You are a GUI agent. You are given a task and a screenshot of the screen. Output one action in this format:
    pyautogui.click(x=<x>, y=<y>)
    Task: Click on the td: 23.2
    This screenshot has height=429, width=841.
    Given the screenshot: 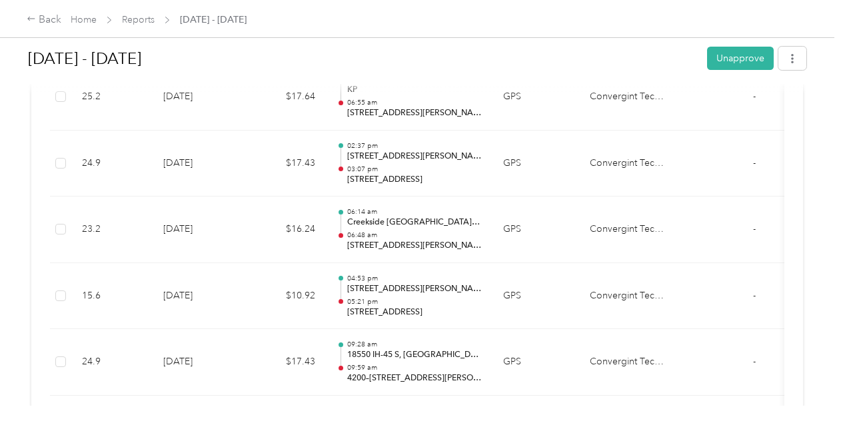 What is the action you would take?
    pyautogui.click(x=112, y=230)
    